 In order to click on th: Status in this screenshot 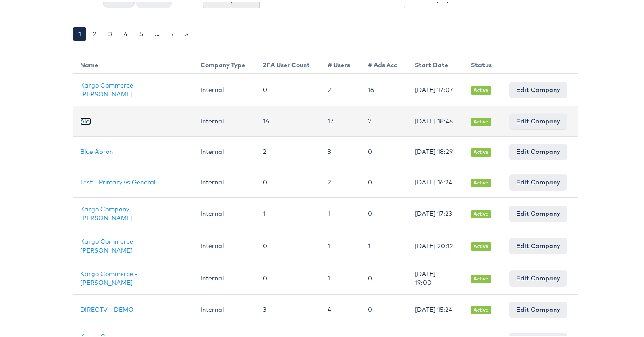, I will do `click(483, 62)`.